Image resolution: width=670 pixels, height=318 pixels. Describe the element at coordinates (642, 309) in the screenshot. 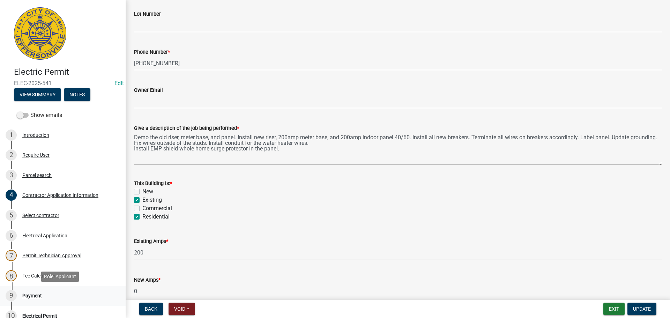

I see `span: Update` at that location.